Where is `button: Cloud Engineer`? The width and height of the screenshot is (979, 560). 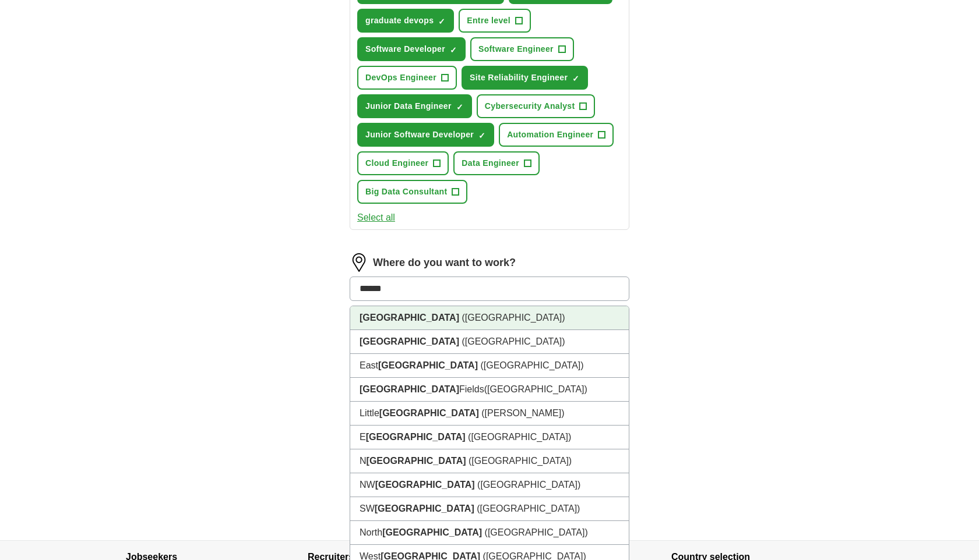
button: Cloud Engineer is located at coordinates (403, 163).